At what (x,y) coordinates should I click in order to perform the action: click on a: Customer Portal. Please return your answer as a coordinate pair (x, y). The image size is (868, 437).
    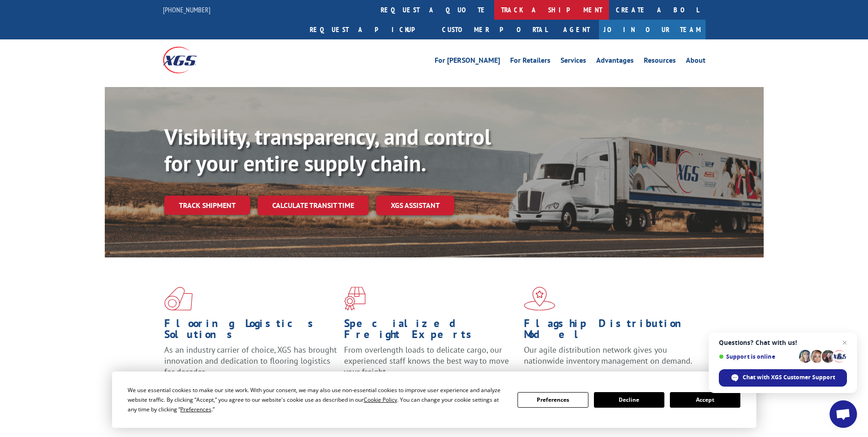
    Looking at the image, I should click on (494, 30).